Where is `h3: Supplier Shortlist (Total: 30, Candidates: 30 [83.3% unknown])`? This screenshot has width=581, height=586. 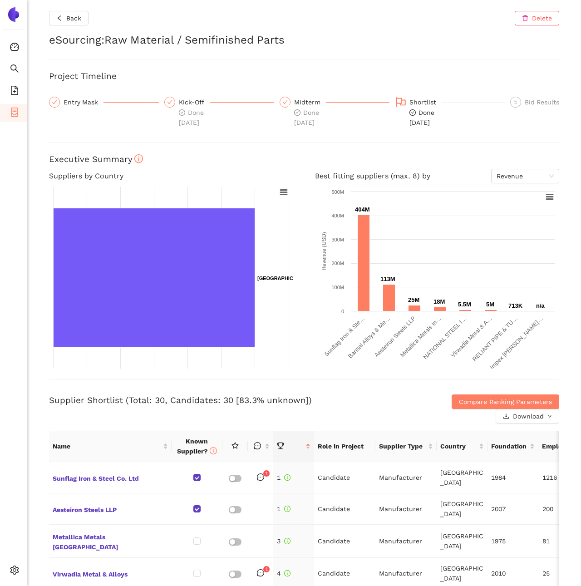 h3: Supplier Shortlist (Total: 30, Candidates: 30 [83.3% unknown]) is located at coordinates (219, 400).